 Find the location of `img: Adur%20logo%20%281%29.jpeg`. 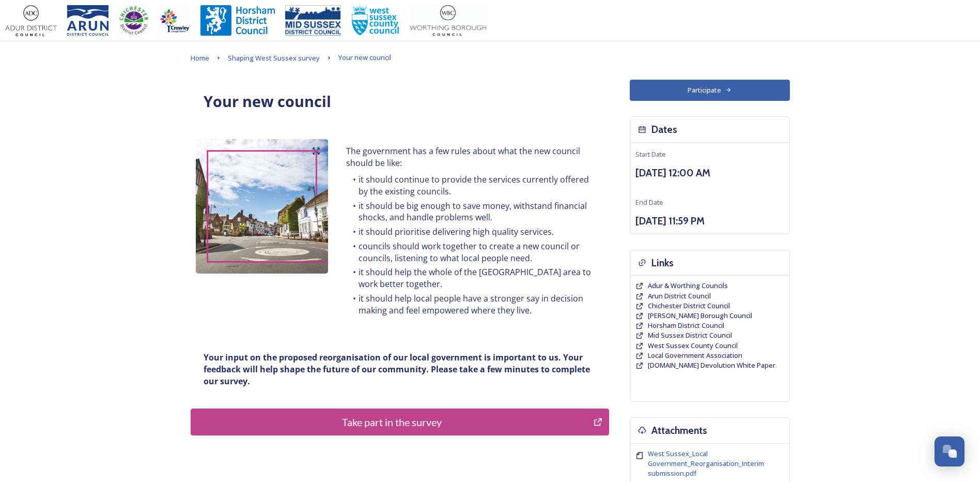

img: Adur%20logo%20%281%29.jpeg is located at coordinates (31, 21).